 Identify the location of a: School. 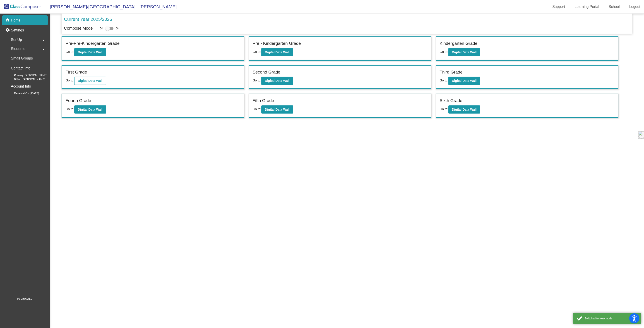
(614, 7).